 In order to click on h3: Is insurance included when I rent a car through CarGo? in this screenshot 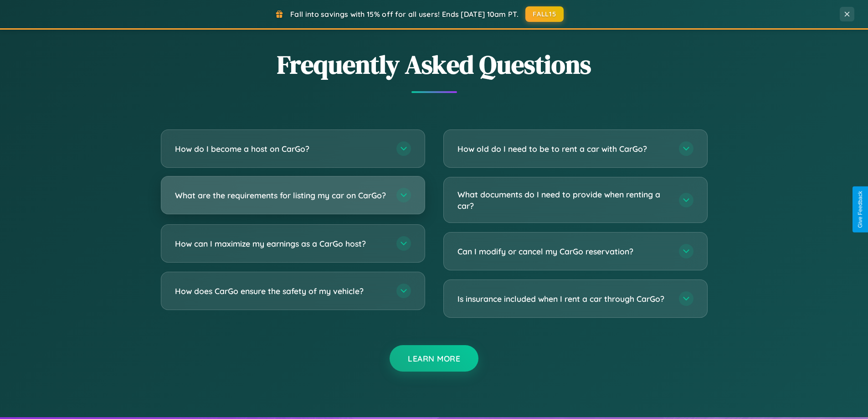, I will do `click(564, 299)`.